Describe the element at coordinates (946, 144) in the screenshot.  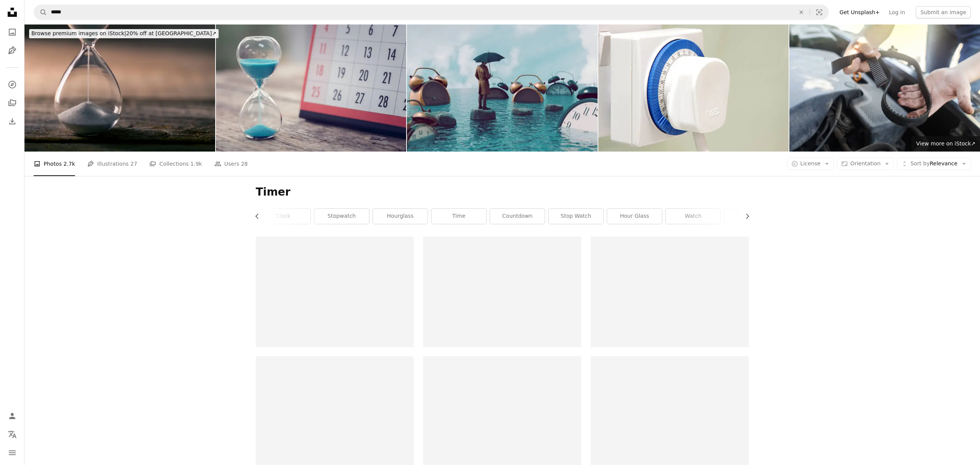
I see `a: View more on iStock↗` at that location.